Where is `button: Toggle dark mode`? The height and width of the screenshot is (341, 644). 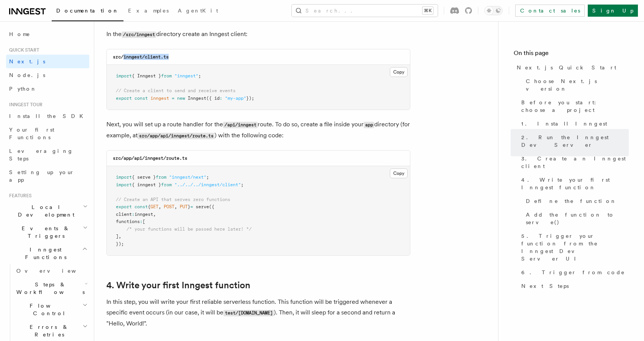
button: Toggle dark mode is located at coordinates (493, 11).